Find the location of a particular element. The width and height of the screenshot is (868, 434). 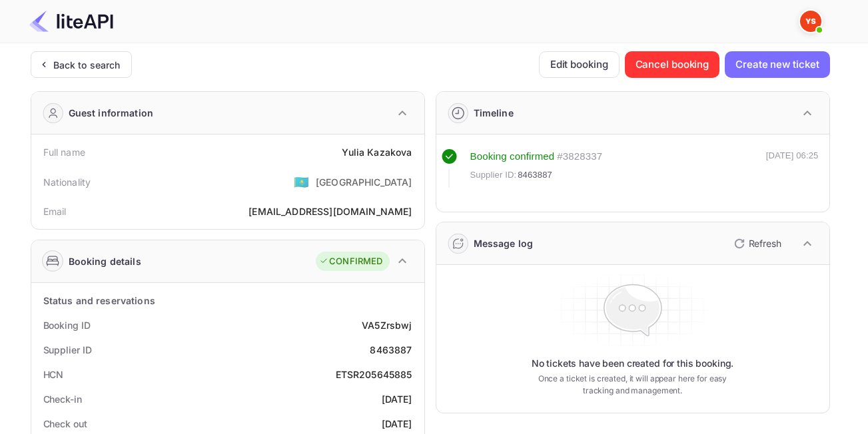

div: Email is located at coordinates (54, 211).